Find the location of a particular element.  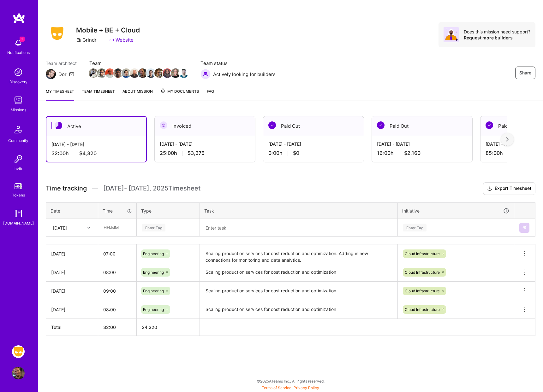

i: icon CompanyGray is located at coordinates (79, 40).